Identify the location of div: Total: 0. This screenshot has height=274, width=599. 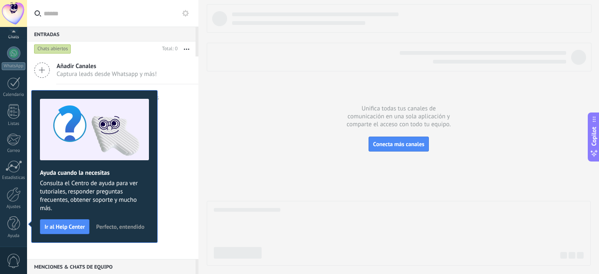
(168, 49).